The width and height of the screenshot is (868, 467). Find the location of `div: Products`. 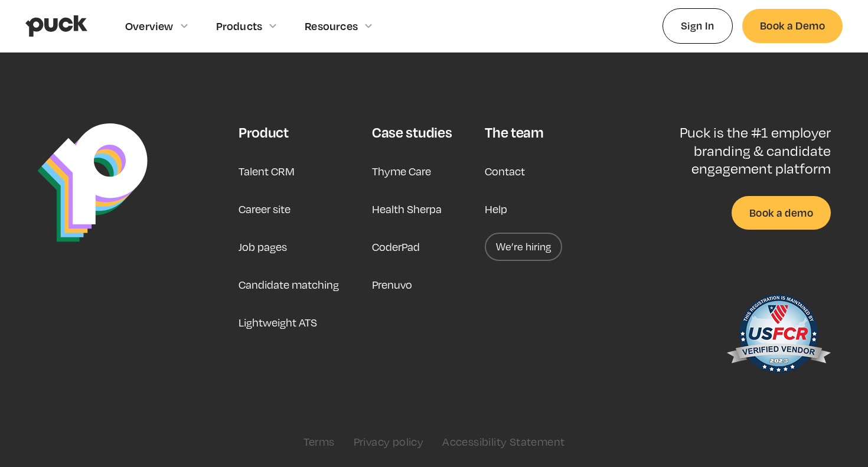

div: Products is located at coordinates (239, 26).